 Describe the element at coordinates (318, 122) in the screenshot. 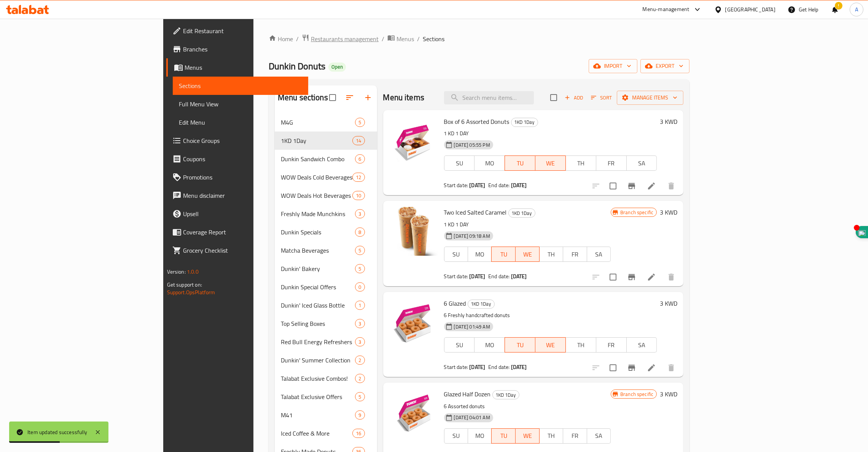

I see `span: M4G` at that location.